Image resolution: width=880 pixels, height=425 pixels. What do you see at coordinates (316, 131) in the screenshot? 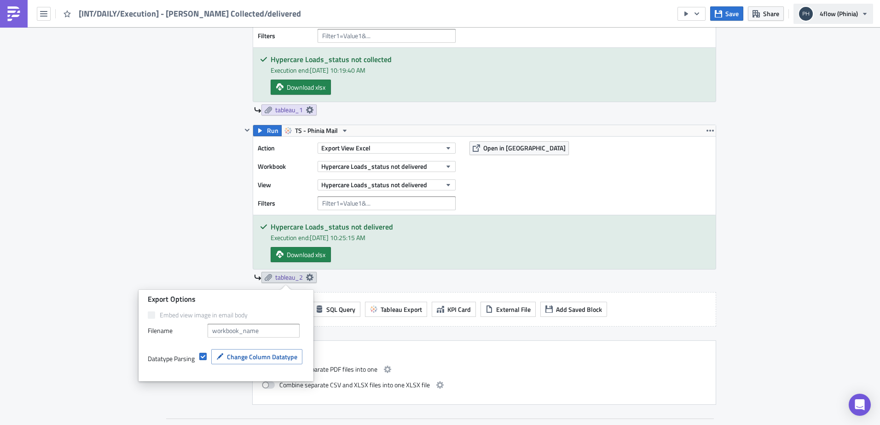
I see `button: TS - Phinia Mail` at bounding box center [316, 131].